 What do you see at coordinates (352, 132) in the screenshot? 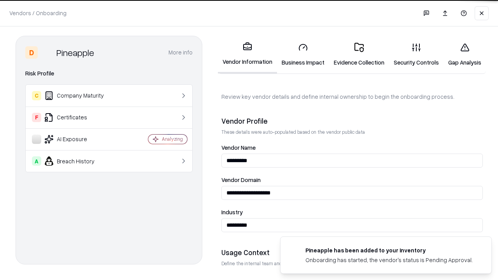
I see `p: These details were auto-populated based on the vendor public data` at bounding box center [352, 132].